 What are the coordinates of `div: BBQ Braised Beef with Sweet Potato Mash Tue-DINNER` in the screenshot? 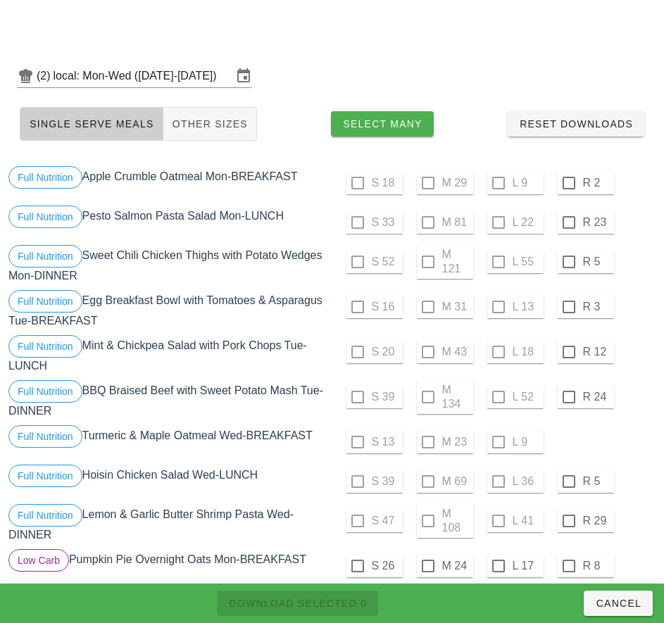 It's located at (169, 400).